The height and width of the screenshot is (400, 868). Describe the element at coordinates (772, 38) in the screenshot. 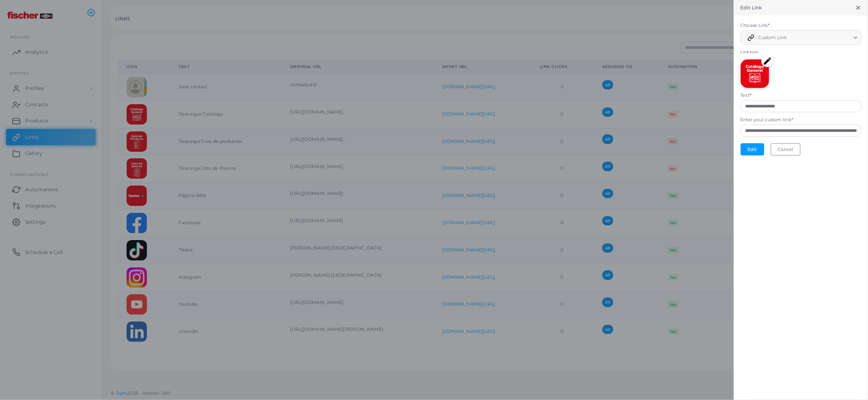

I see `span: Custom Link` at that location.